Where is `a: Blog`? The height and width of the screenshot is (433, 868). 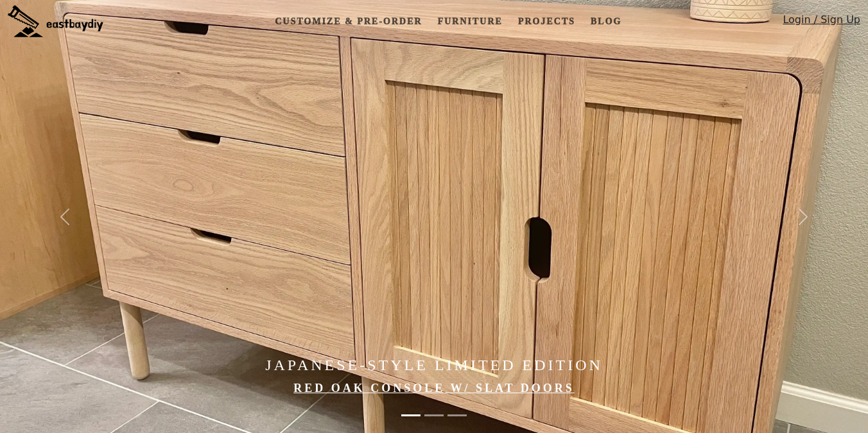 a: Blog is located at coordinates (606, 21).